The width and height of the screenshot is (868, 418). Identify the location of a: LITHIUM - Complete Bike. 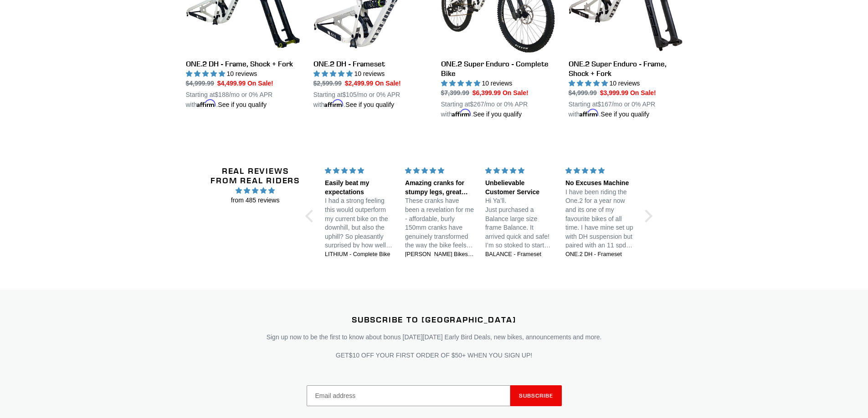
(359, 255).